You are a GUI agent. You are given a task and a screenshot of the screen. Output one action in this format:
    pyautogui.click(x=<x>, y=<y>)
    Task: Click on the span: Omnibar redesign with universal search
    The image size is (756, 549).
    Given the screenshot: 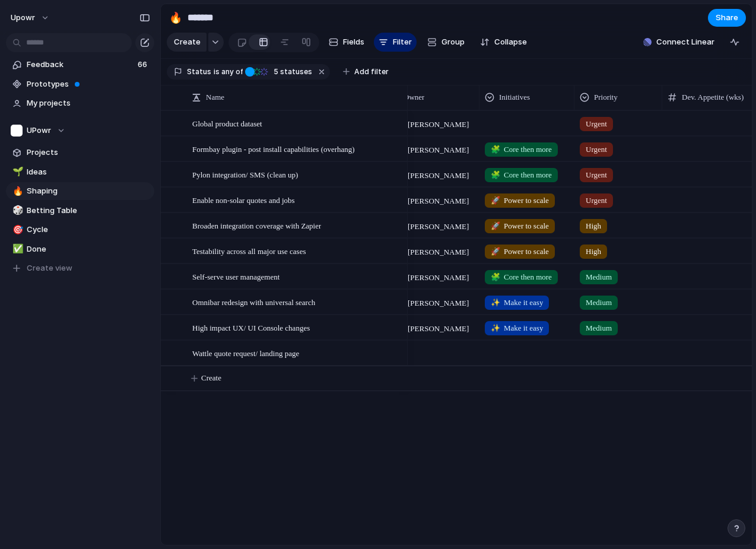 What is the action you would take?
    pyautogui.click(x=254, y=302)
    